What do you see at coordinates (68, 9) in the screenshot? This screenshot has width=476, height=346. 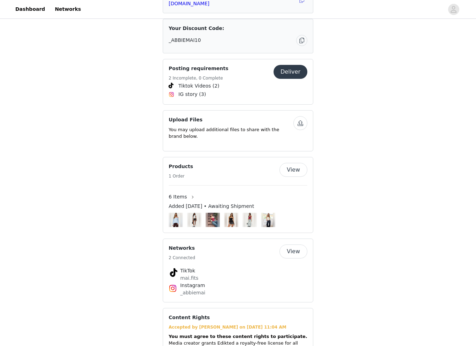 I see `a: Networks` at bounding box center [68, 9].